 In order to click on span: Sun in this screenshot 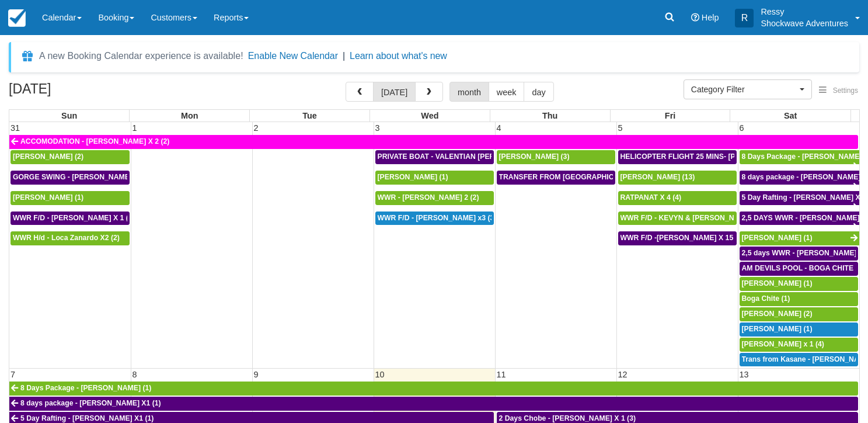, I will do `click(69, 116)`.